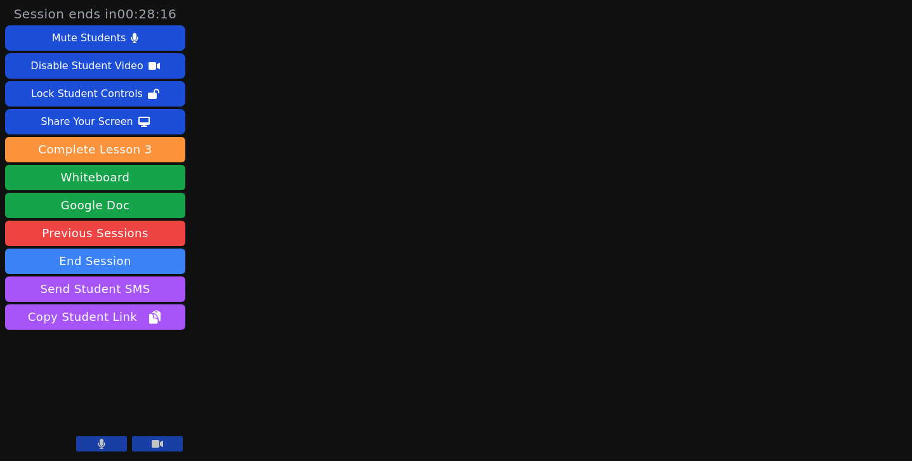  I want to click on span: Session ends in, so click(95, 14).